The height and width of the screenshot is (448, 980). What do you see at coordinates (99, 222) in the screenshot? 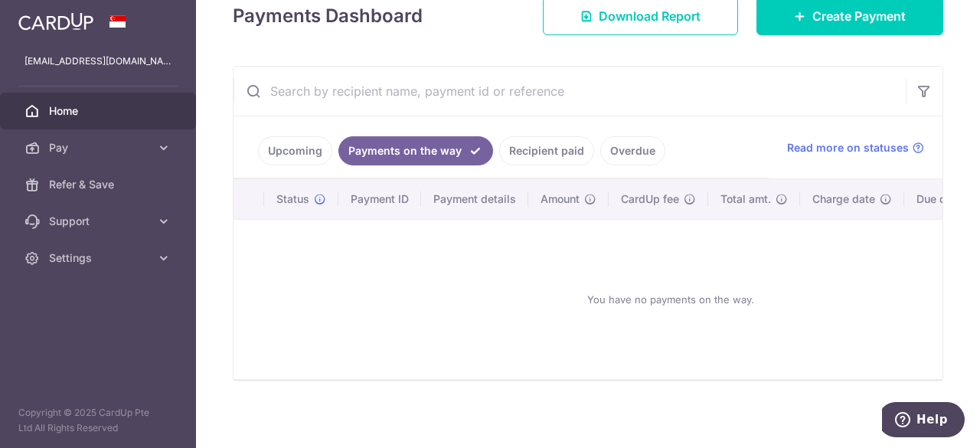
I see `span: Support` at bounding box center [99, 222].